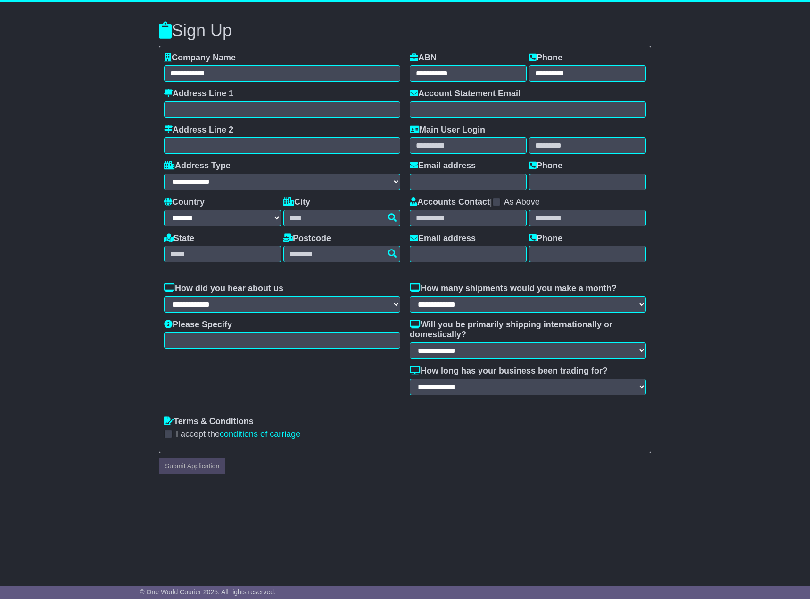 Image resolution: width=810 pixels, height=599 pixels. I want to click on label: How many shipments would you make a month?, so click(513, 288).